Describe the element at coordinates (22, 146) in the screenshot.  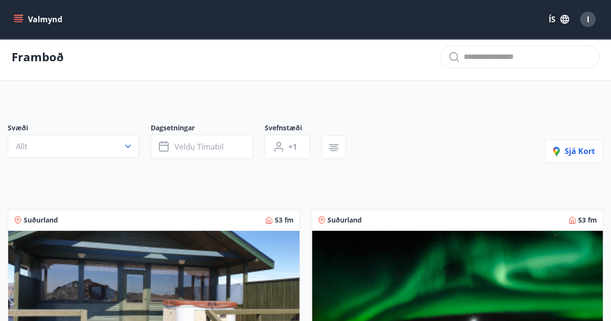
I see `span: Allt` at that location.